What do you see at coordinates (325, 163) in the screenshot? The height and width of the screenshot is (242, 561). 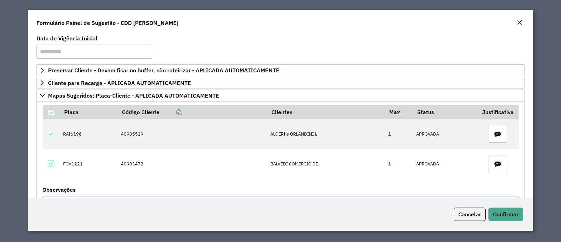 I see `td: BALVEDI COMERCIO DE` at bounding box center [325, 163].